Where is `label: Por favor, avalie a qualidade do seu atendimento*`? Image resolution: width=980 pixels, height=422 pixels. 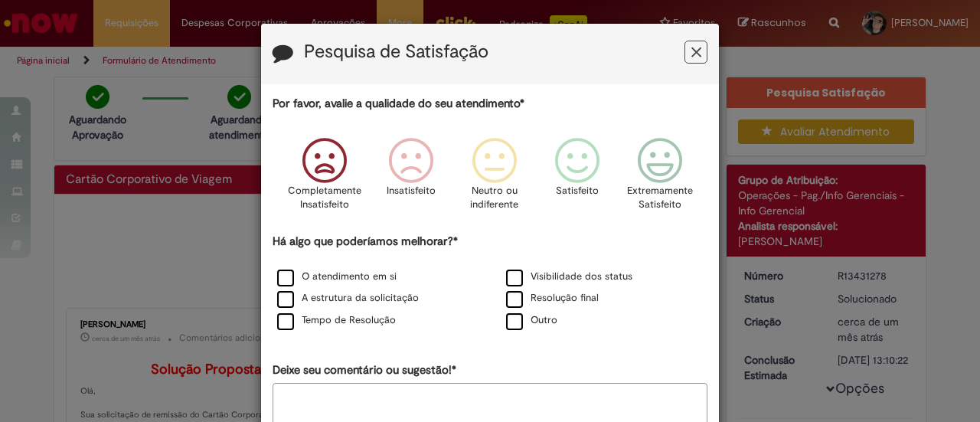
label: Por favor, avalie a qualidade do seu atendimento* is located at coordinates (398, 104).